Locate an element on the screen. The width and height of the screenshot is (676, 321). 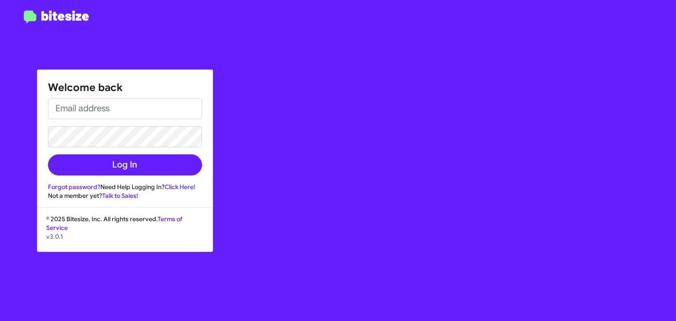
h1: Welcome back is located at coordinates (125, 88).